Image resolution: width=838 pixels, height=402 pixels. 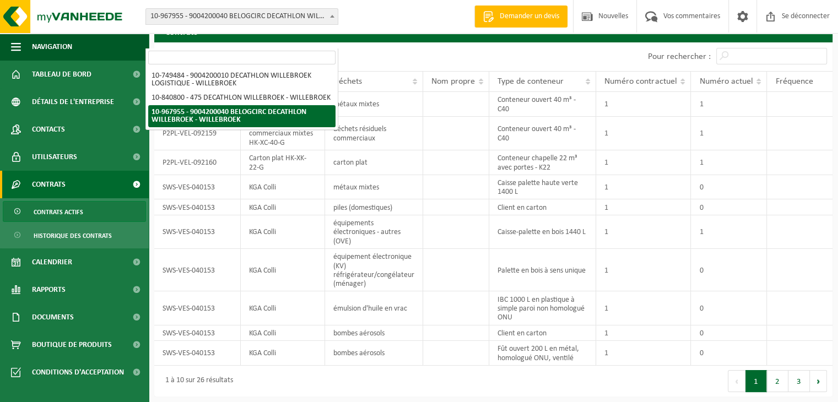 I want to click on font: IBC 1000 L en plastique à simple paroi non homologué ONU, so click(x=541, y=309).